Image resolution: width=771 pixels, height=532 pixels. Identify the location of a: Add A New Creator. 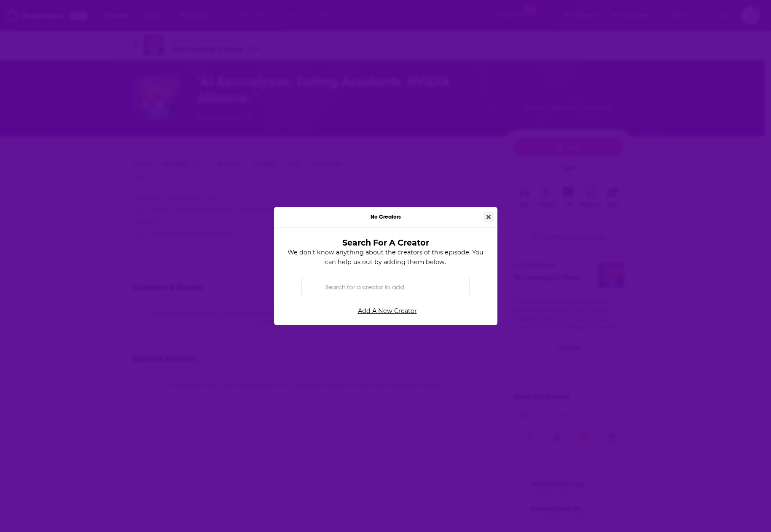
(387, 310).